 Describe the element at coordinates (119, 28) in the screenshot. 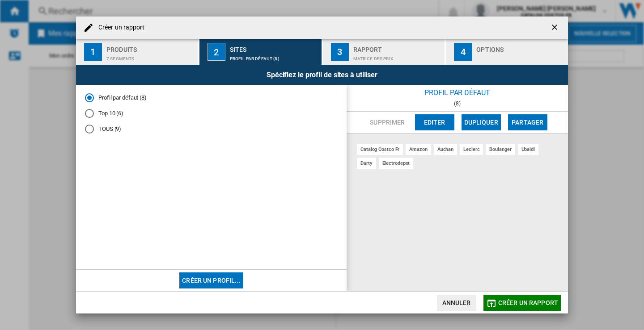

I see `h4: Créer un rapport` at that location.